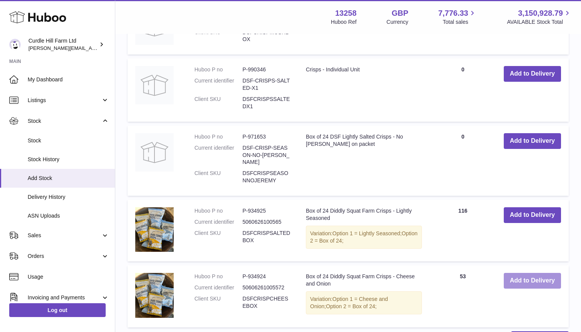 The width and height of the screenshot is (581, 332). What do you see at coordinates (68, 197) in the screenshot?
I see `span: Delivery History` at bounding box center [68, 197].